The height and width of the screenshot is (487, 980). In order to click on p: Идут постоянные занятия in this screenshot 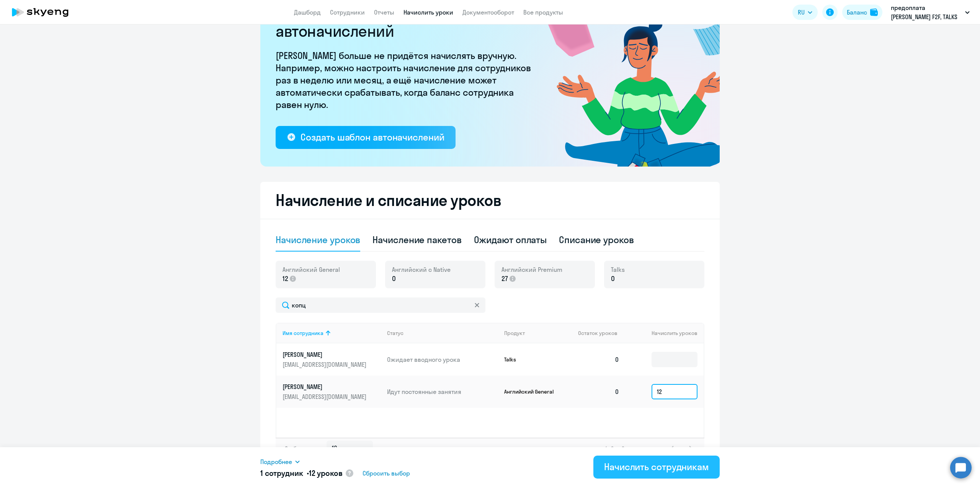, I will do `click(443, 391)`.